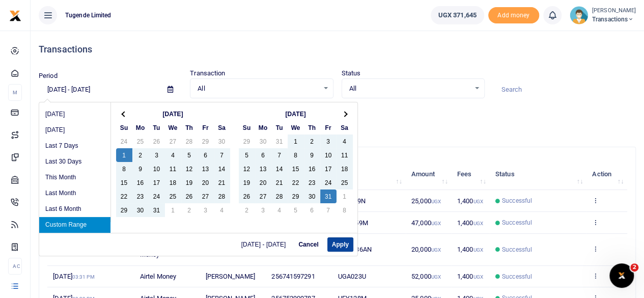 The image size is (644, 298). Describe the element at coordinates (607, 174) in the screenshot. I see `th: Action: activate to sort column ascending` at that location.